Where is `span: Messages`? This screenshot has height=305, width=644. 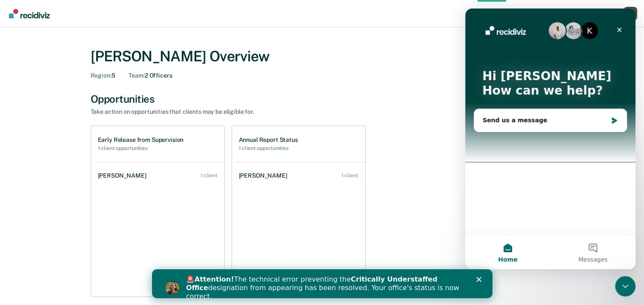 span: Messages is located at coordinates (128, 251).